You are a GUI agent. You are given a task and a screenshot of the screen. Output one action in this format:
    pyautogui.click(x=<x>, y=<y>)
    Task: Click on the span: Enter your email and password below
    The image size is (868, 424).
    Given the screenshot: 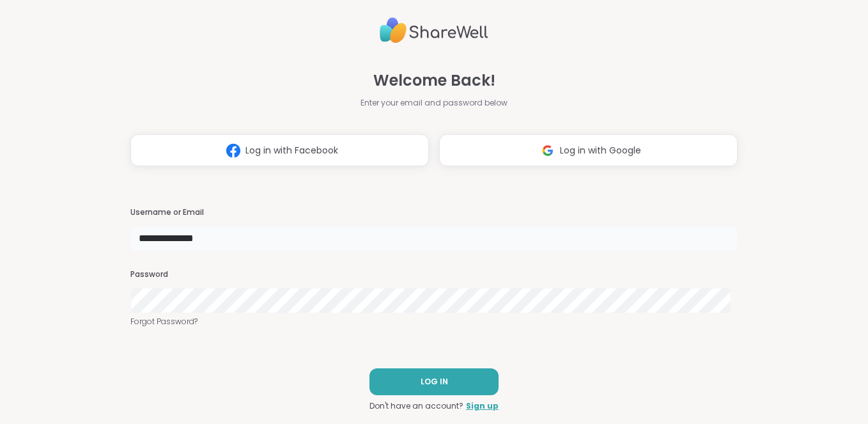 What is the action you would take?
    pyautogui.click(x=434, y=103)
    